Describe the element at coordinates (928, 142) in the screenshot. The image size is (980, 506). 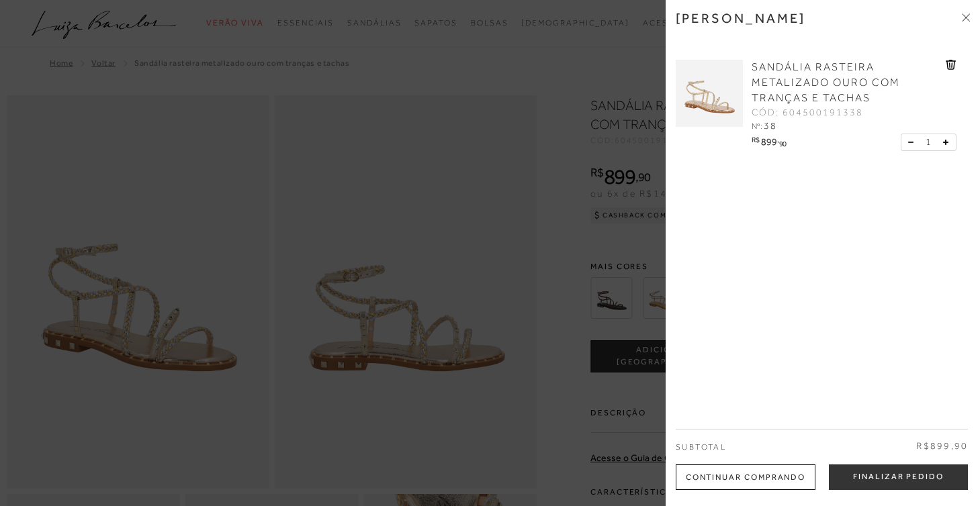
I see `span: 1` at that location.